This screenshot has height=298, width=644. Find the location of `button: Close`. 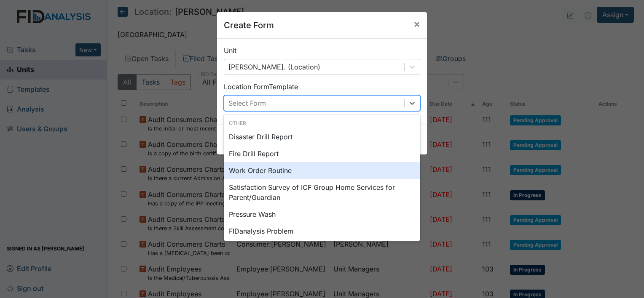

button: Close is located at coordinates (416, 24).